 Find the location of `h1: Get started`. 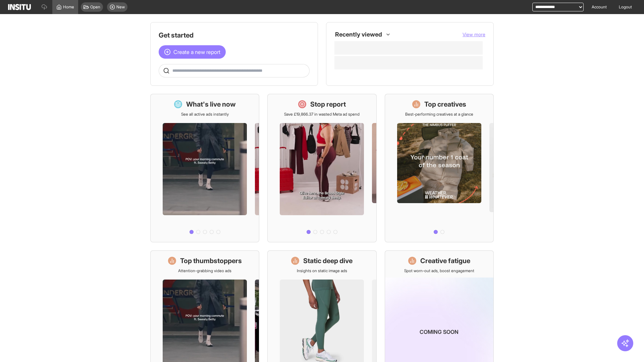

h1: Get started is located at coordinates (234, 35).